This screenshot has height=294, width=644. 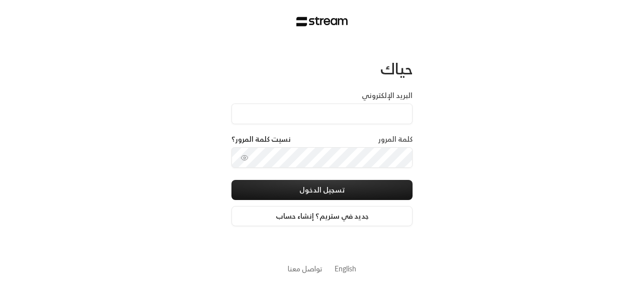 What do you see at coordinates (244, 158) in the screenshot?
I see `button: toggle password visibility` at bounding box center [244, 158].